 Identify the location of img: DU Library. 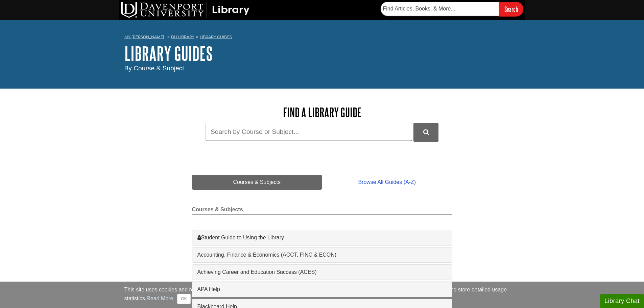
(185, 10).